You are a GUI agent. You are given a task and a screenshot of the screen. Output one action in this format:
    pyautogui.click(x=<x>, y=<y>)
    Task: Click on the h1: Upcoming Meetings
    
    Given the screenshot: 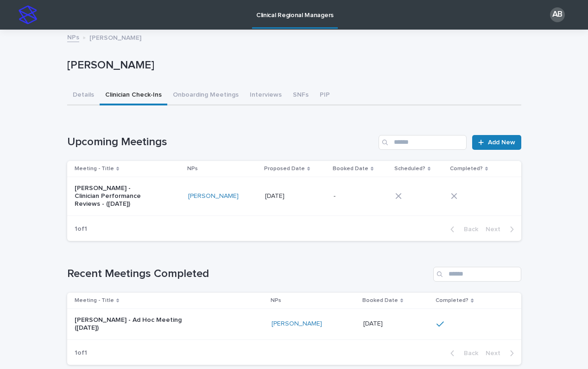 What is the action you would take?
    pyautogui.click(x=221, y=142)
    